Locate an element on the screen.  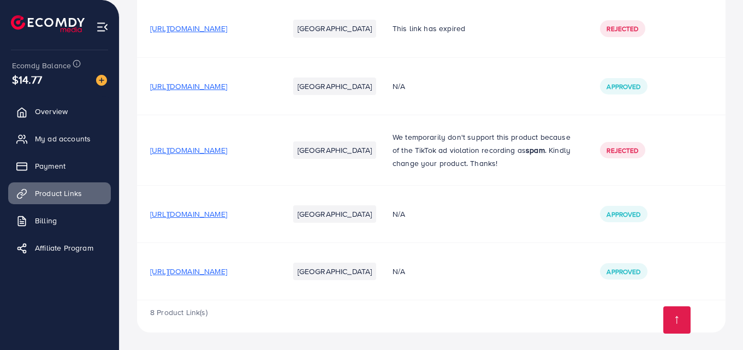
span: 8 Product Link(s) is located at coordinates (178, 312).